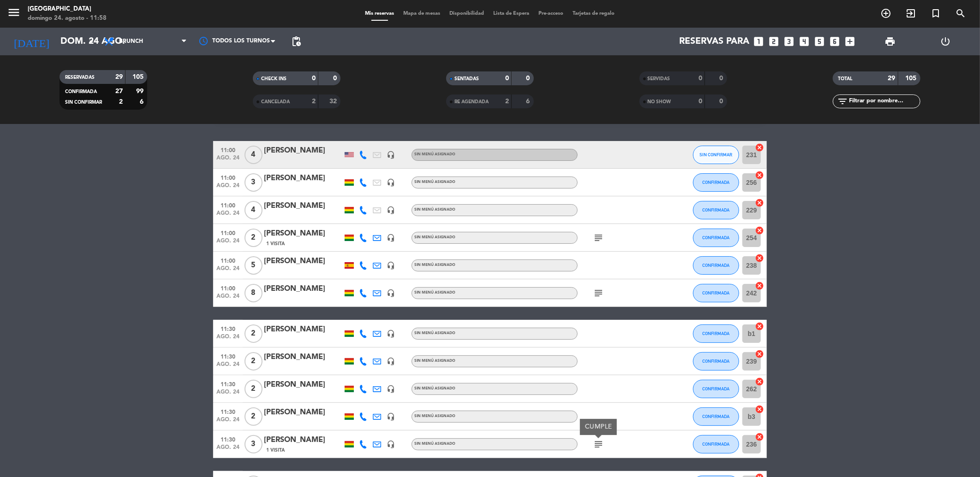  Describe the element at coordinates (890, 41) in the screenshot. I see `span: print` at that location.